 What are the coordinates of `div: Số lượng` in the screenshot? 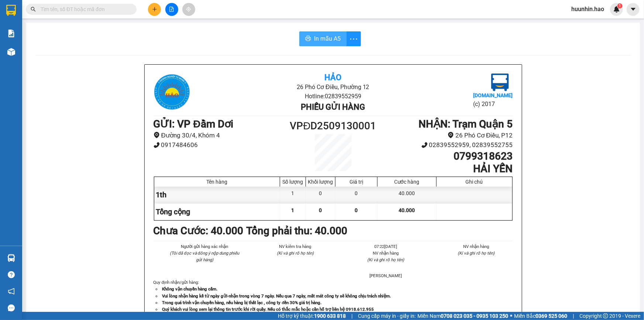 It's located at (293, 182).